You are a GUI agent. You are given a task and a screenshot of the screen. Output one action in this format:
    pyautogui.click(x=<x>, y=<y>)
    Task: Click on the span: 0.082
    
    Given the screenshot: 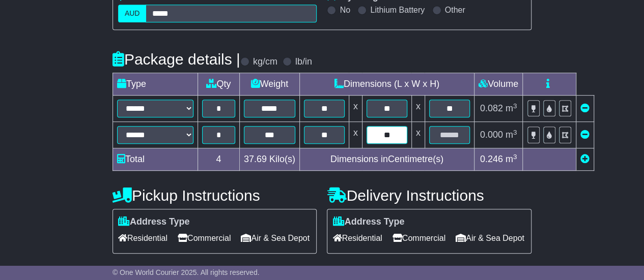 What is the action you would take?
    pyautogui.click(x=491, y=108)
    